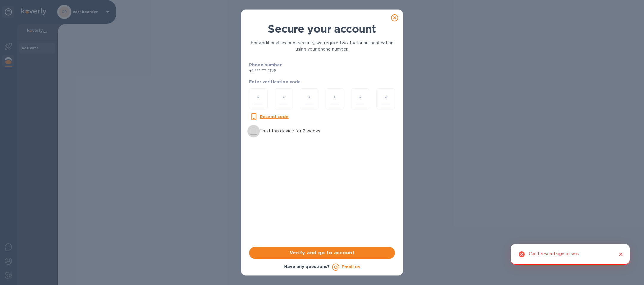 The image size is (644, 285). Describe the element at coordinates (350, 266) in the screenshot. I see `a: Email us` at that location.